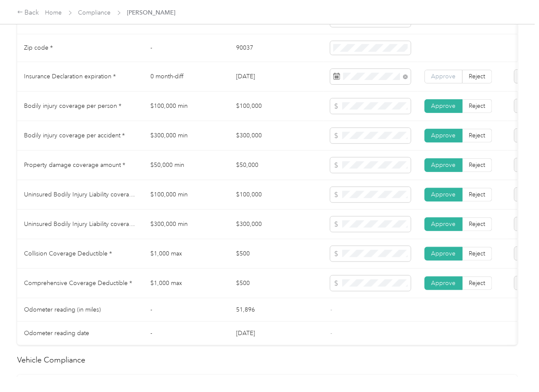 The image size is (539, 392). I want to click on h2: Vehicle Compliance, so click(267, 360).